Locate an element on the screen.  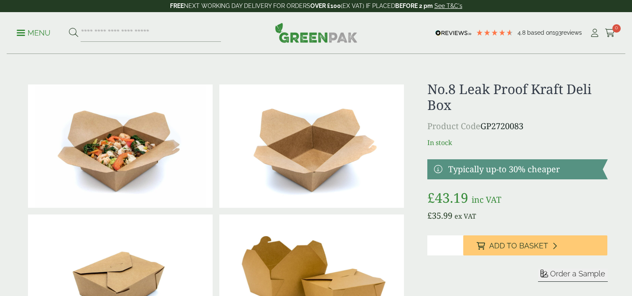
i: My Account is located at coordinates (594, 33).